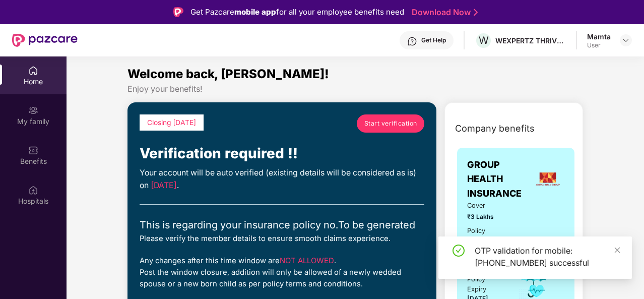 This screenshot has width=644, height=299. I want to click on div: Get Pazcare for all your employee benefits need, so click(297, 12).